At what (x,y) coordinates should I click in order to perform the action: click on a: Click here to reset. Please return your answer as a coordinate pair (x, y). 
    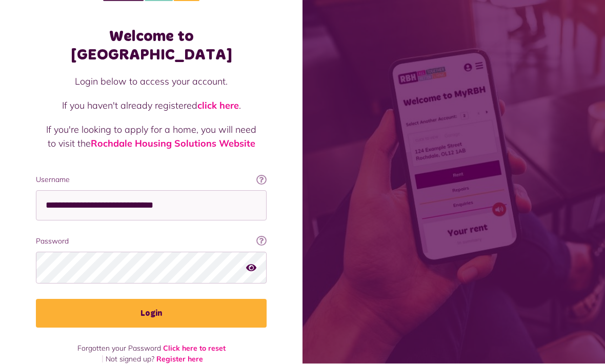
    Looking at the image, I should click on (195, 349).